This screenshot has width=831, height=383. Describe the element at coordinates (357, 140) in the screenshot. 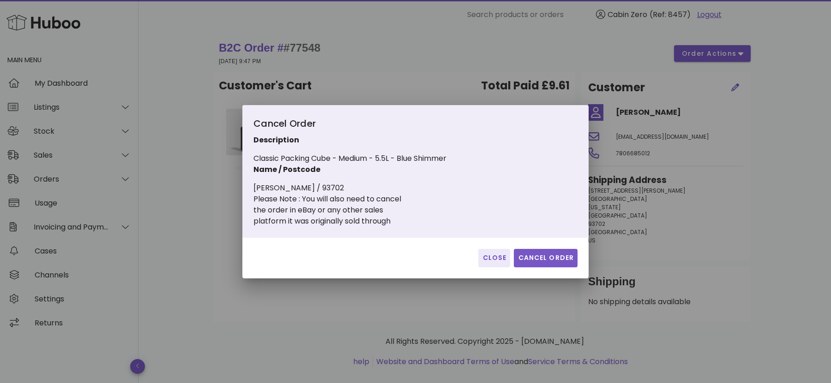

I see `p: Description` at that location.